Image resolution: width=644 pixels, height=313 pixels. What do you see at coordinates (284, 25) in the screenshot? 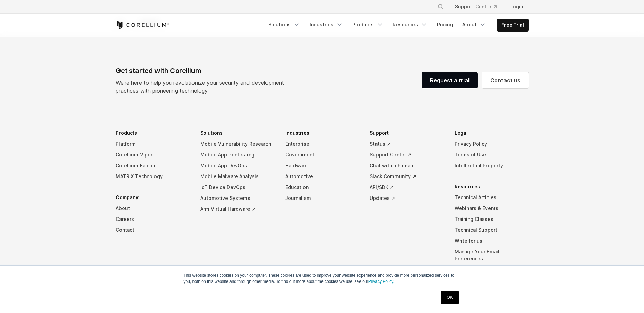
I see `a: Solutions` at bounding box center [284, 25].